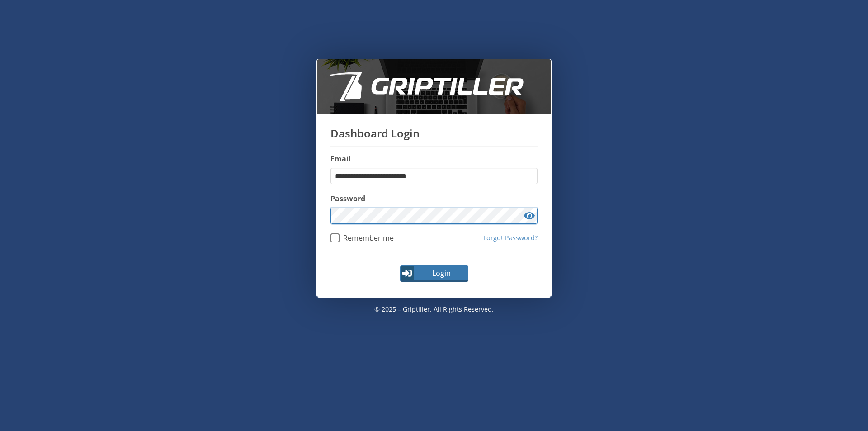 This screenshot has height=431, width=868. What do you see at coordinates (510, 238) in the screenshot?
I see `a: Forgot Password?` at bounding box center [510, 238].